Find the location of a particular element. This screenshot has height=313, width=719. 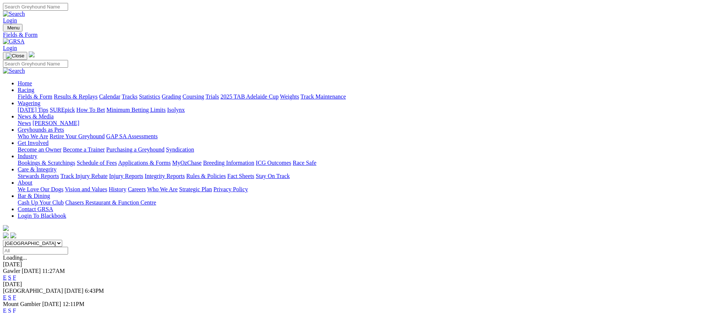

a: ICG Outcomes is located at coordinates (273, 163).